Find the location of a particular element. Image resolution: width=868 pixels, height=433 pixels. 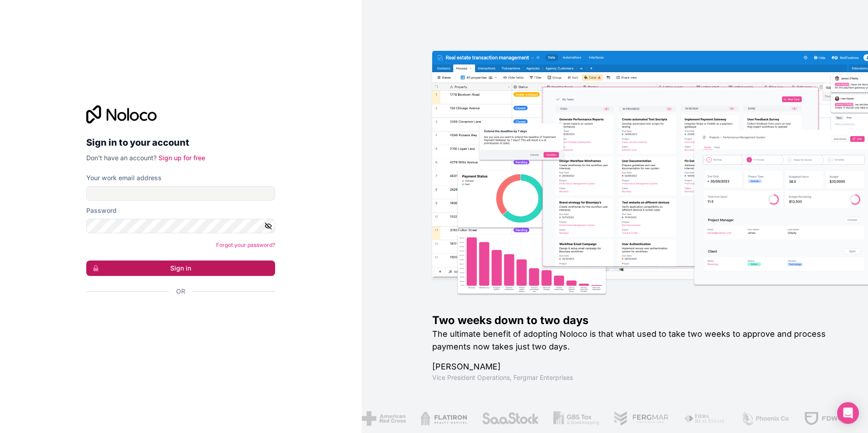

label: Password is located at coordinates (101, 210).